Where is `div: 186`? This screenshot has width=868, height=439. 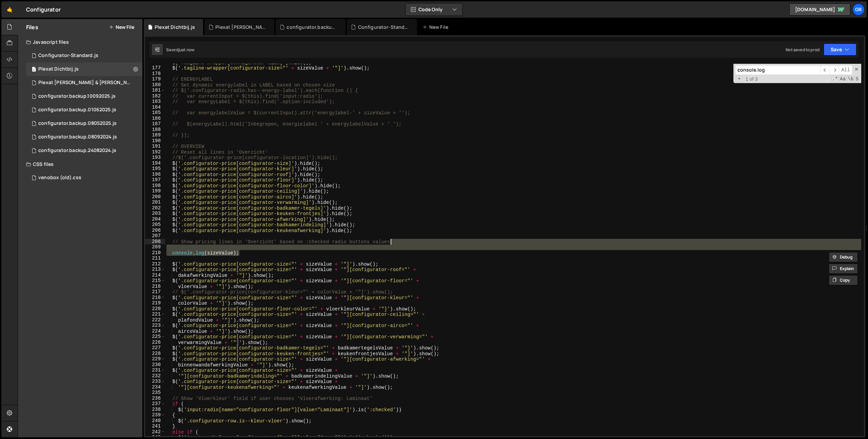
div: 186 is located at coordinates (155, 118).